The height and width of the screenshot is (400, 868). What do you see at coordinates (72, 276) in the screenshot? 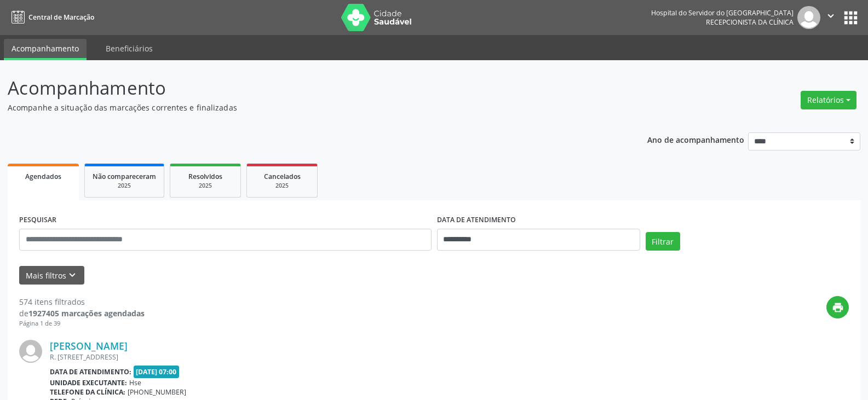
I see `i: keyboard_arrow_down` at bounding box center [72, 276].